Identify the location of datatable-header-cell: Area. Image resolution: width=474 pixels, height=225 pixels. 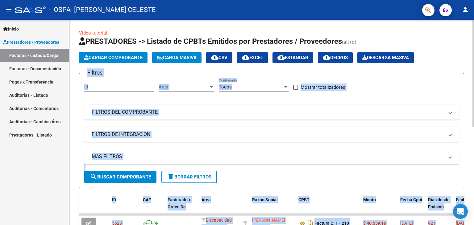
(220, 207).